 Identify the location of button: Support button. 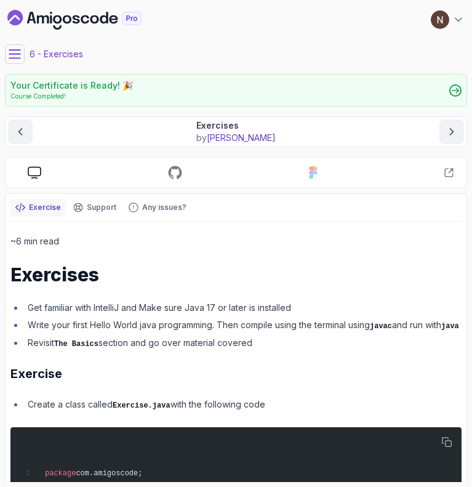
(95, 207).